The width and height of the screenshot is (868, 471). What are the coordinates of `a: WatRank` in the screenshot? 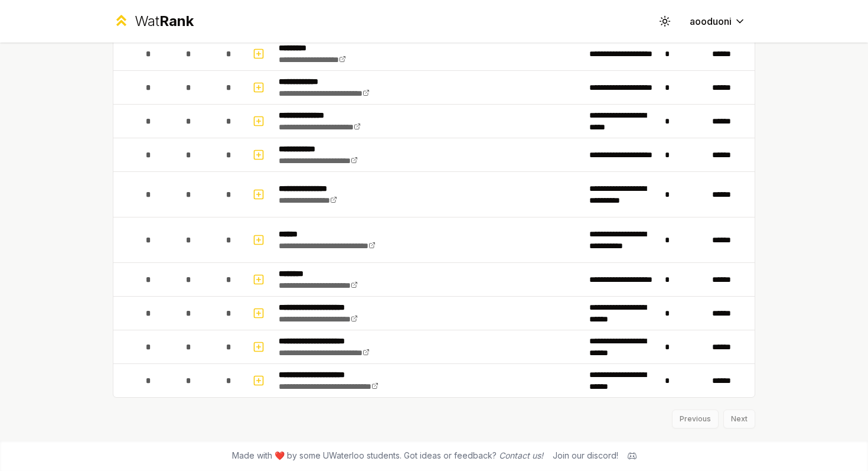 It's located at (153, 21).